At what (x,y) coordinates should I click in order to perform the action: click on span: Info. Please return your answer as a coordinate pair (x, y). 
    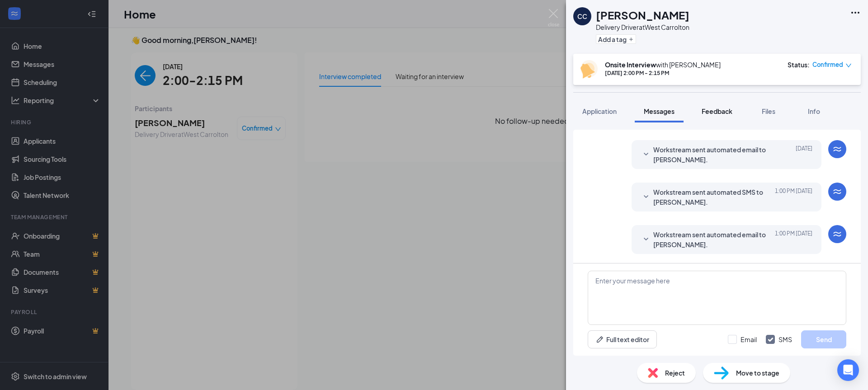
    Looking at the image, I should click on (814, 111).